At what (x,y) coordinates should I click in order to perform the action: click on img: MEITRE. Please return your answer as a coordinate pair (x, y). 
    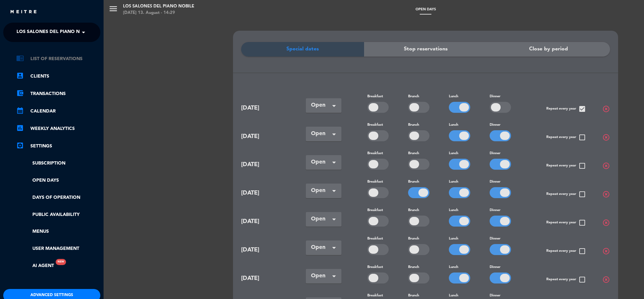
    Looking at the image, I should click on (23, 12).